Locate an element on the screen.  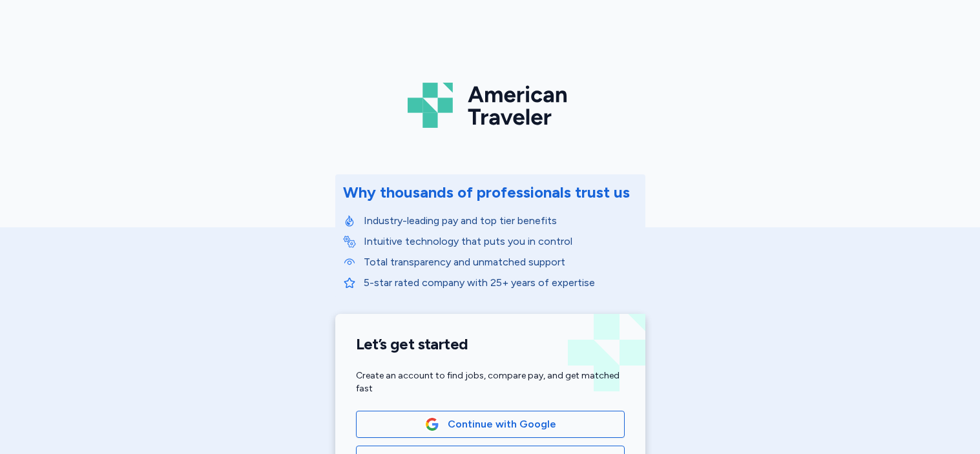
p: 5-star rated company with 25+ years of expertise is located at coordinates (501, 282).